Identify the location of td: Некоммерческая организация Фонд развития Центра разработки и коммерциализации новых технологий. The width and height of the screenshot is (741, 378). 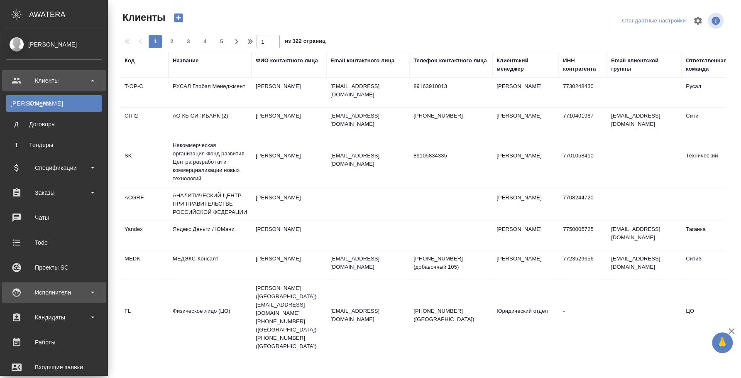
(210, 162).